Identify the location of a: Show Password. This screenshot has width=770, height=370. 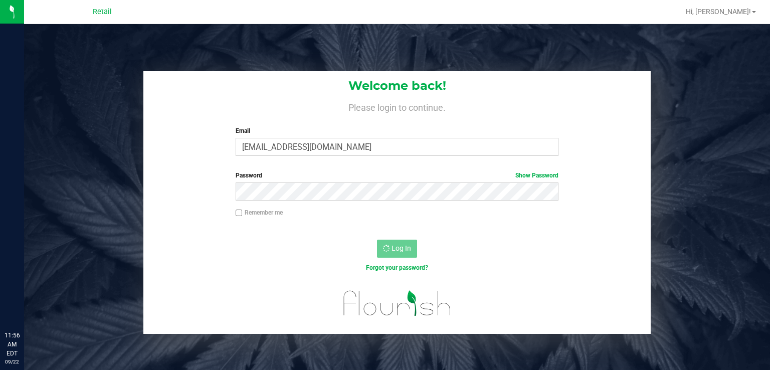
(537, 175).